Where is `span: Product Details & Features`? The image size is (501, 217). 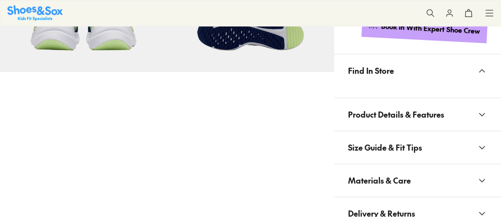
span: Product Details & Features is located at coordinates (396, 114).